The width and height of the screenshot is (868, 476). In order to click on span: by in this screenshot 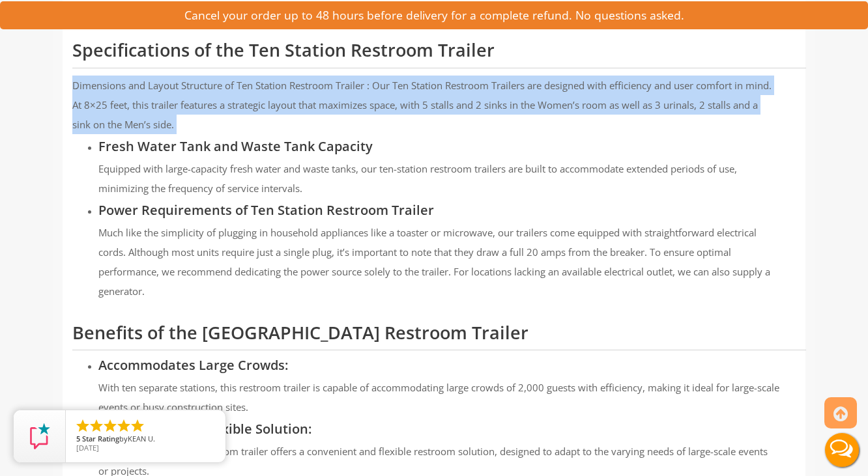, I will do `click(145, 440)`.